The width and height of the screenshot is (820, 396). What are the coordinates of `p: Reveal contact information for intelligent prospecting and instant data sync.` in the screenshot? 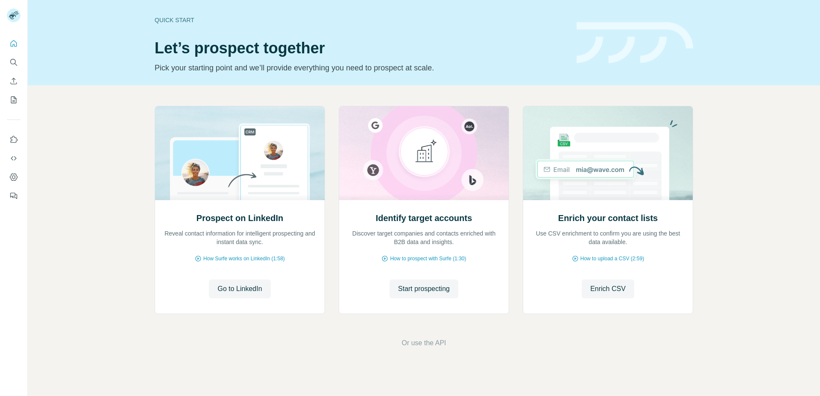 It's located at (239, 238).